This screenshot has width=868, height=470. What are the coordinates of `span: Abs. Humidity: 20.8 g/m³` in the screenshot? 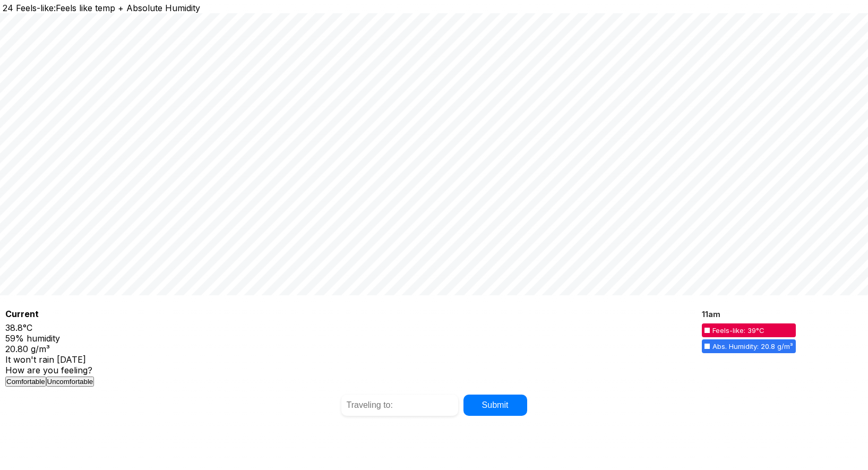 It's located at (748, 346).